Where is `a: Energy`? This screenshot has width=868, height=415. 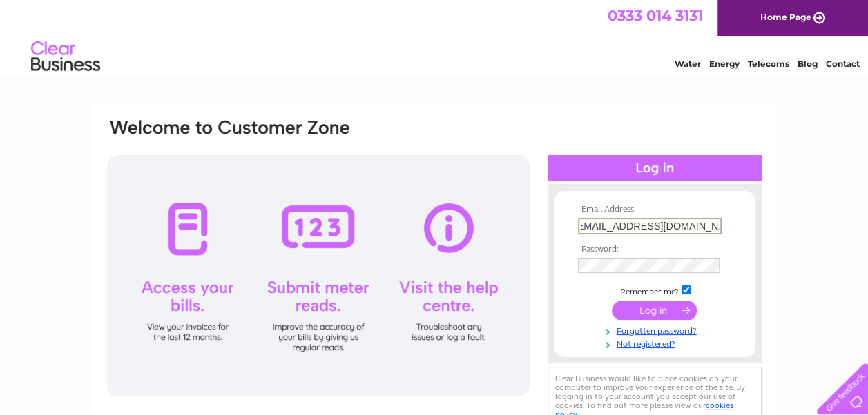
a: Energy is located at coordinates (724, 64).